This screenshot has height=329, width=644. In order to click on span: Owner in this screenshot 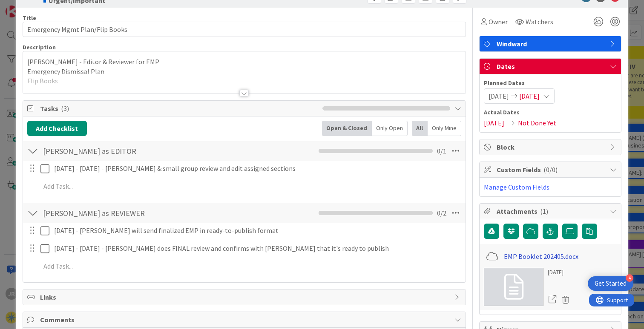, I will do `click(498, 21)`.